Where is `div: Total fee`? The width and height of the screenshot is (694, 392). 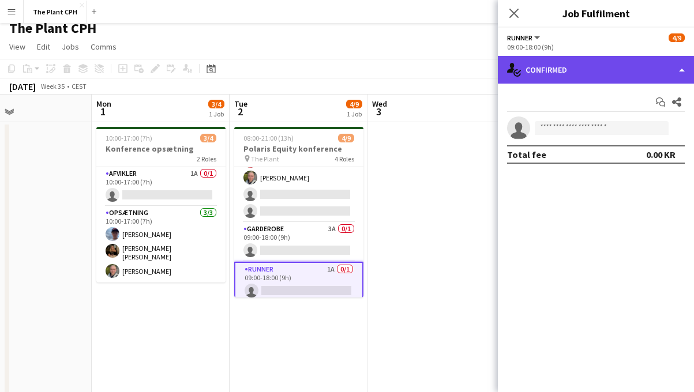
div: Total fee is located at coordinates (527, 155).